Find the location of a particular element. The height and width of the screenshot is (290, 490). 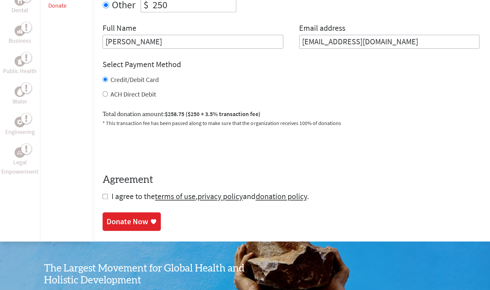

p: Dental is located at coordinates (20, 10).